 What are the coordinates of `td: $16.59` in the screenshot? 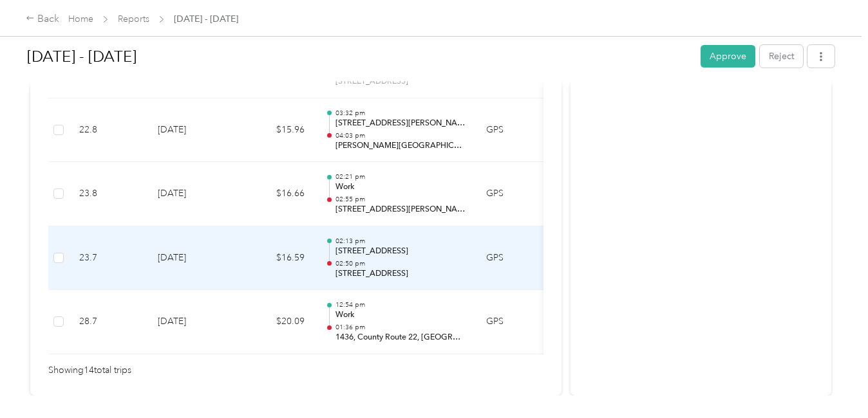 It's located at (276, 259).